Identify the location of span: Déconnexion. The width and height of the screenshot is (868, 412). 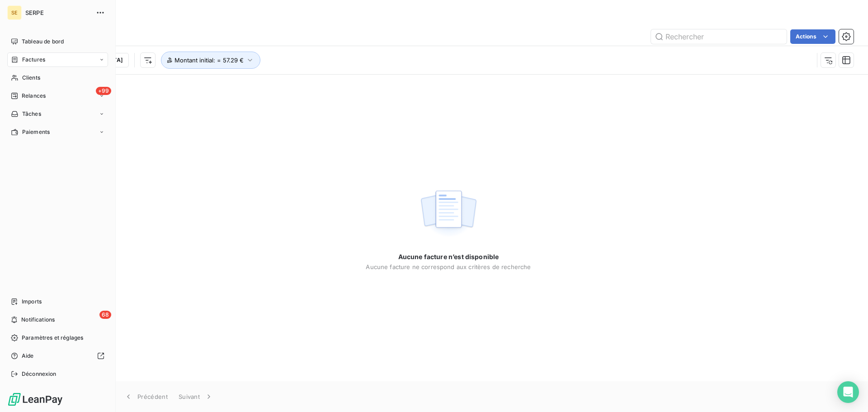
(39, 374).